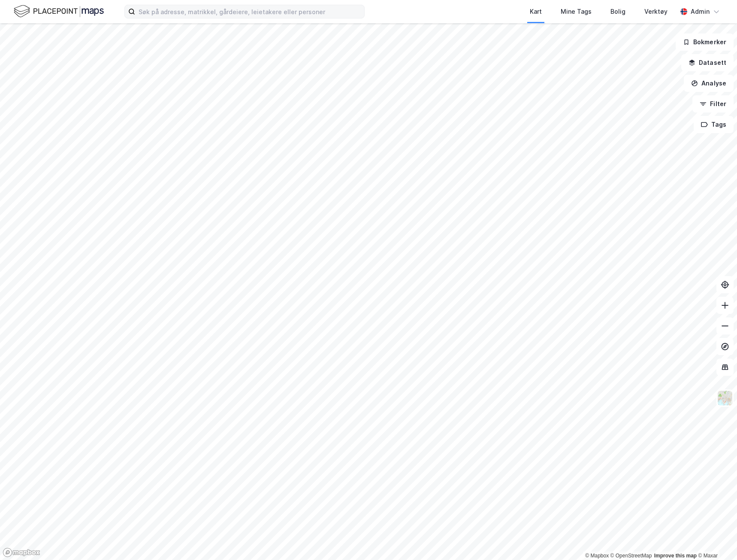  What do you see at coordinates (725, 398) in the screenshot?
I see `img: Z` at bounding box center [725, 398].